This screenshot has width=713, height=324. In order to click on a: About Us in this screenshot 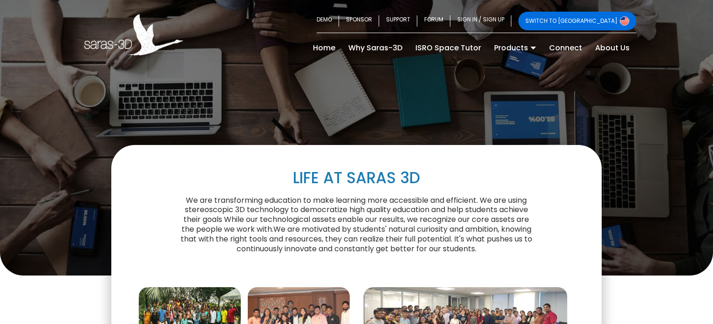, I will do `click(612, 48)`.